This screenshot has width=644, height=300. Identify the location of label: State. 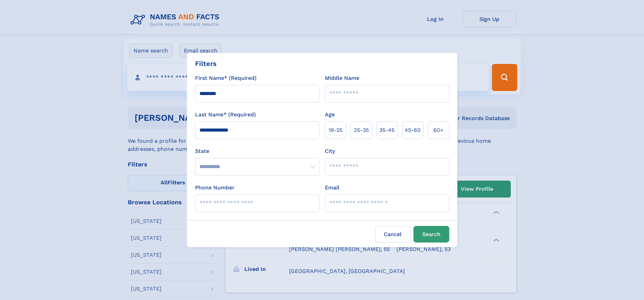
(257, 151).